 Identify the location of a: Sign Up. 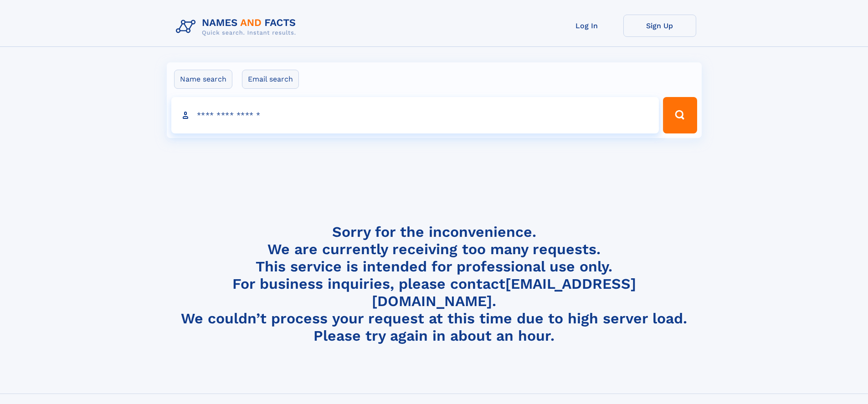
(660, 25).